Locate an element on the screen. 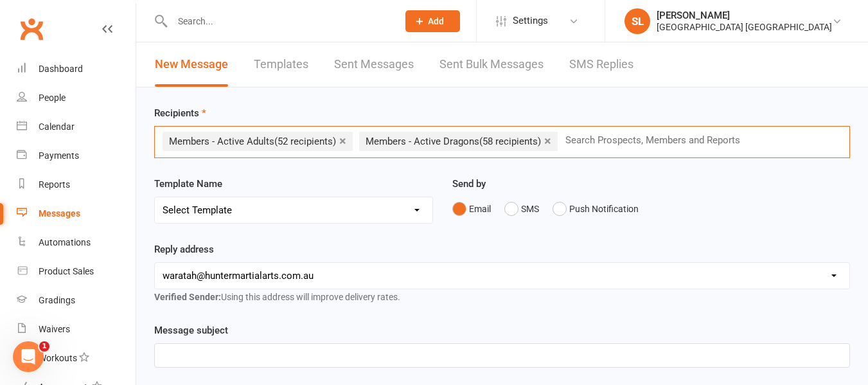 The height and width of the screenshot is (385, 868). span: 1 is located at coordinates (44, 346).